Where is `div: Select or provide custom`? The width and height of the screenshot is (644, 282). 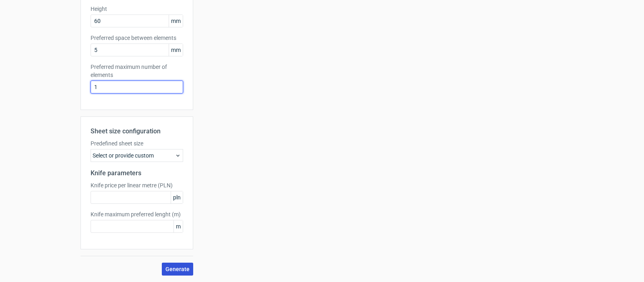 div: Select or provide custom is located at coordinates (137, 156).